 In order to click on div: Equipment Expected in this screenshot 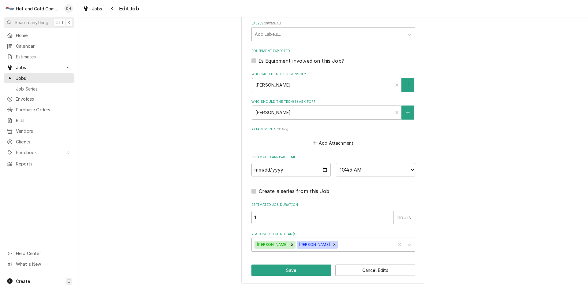, I will do `click(333, 56)`.